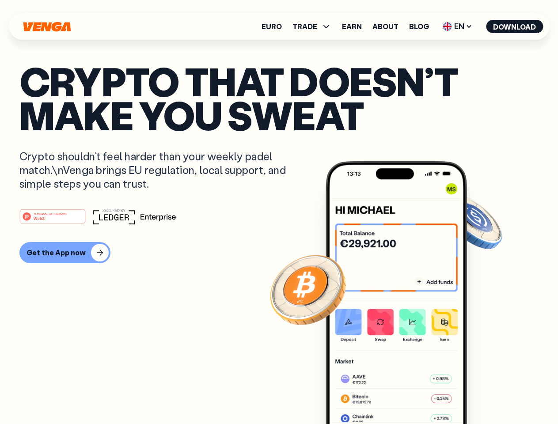 The image size is (558, 424). I want to click on div: Get the App now, so click(56, 253).